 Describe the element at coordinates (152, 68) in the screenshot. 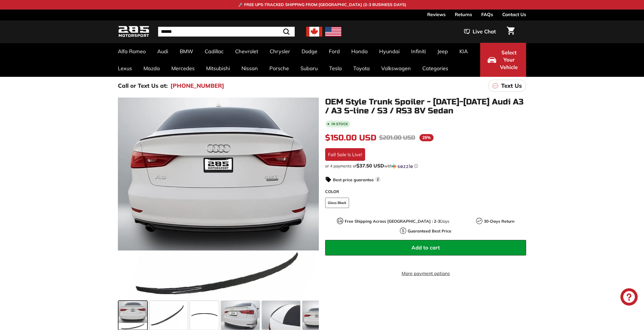

I see `a: Mazda` at that location.